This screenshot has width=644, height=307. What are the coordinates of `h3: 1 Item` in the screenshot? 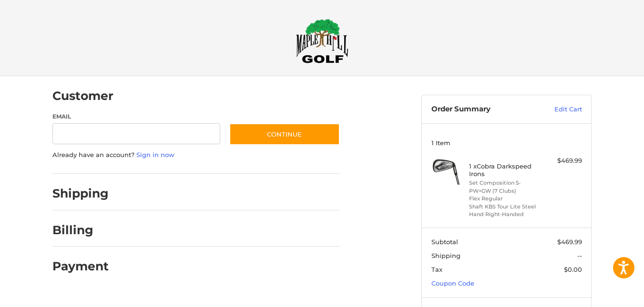 It's located at (506, 143).